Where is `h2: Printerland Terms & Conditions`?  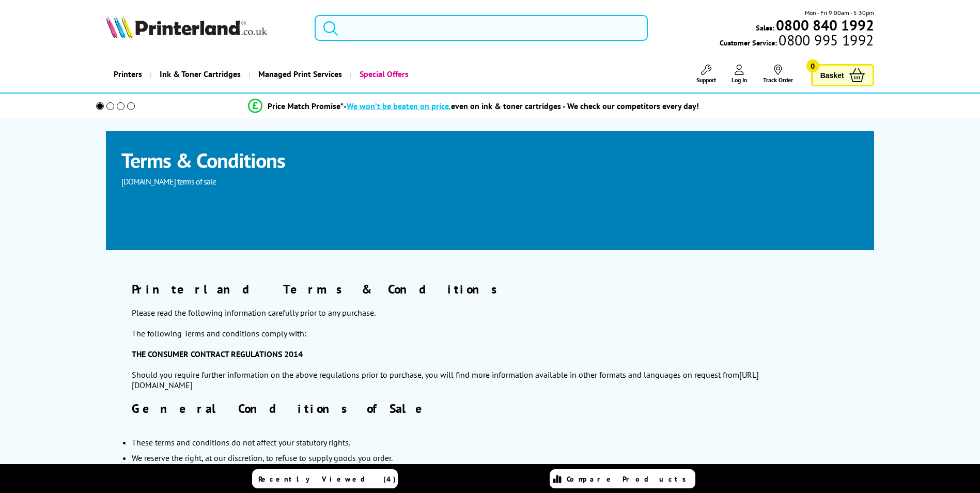
h2: Printerland Terms & Conditions is located at coordinates (490, 289).